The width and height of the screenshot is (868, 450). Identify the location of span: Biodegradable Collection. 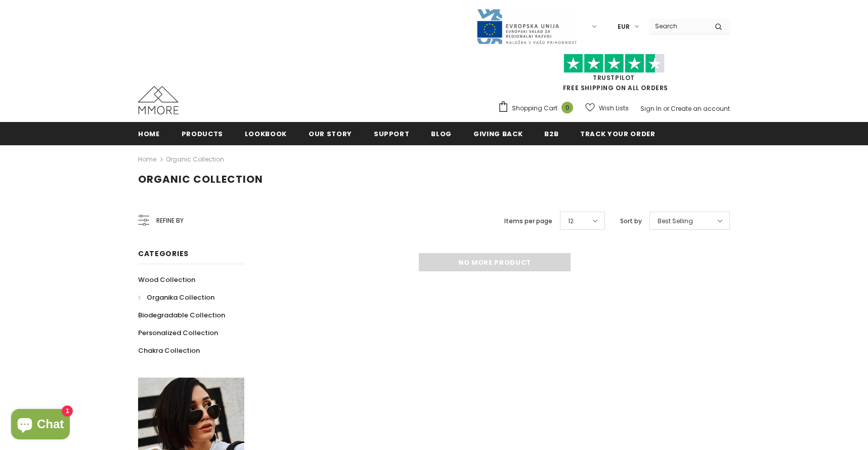
(182, 315).